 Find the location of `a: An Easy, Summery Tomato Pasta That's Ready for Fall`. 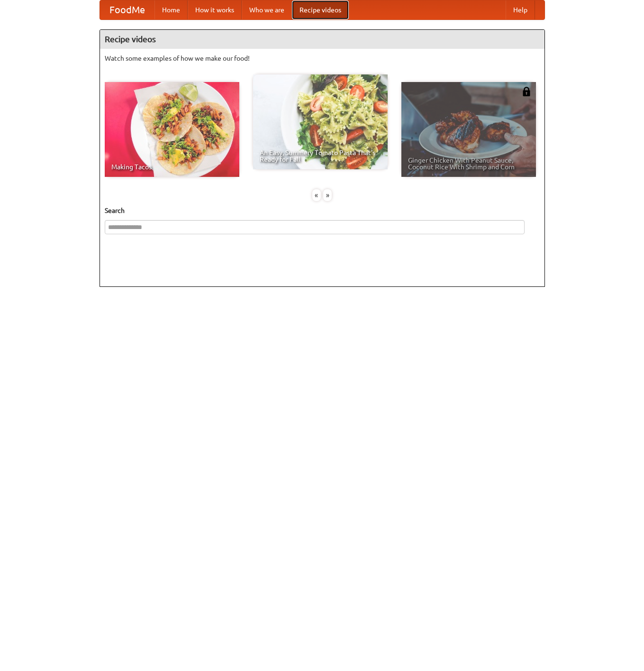

a: An Easy, Summery Tomato Pasta That's Ready for Fall is located at coordinates (320, 122).